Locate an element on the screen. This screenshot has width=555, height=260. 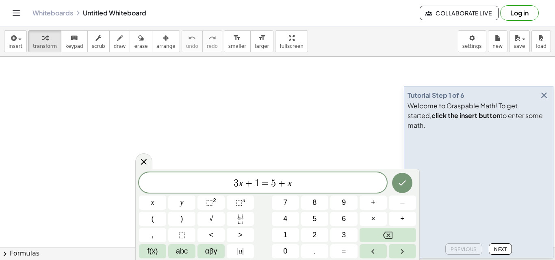
div: Welcome to Graspable Math! To get started, to enter some math. is located at coordinates (478, 116).